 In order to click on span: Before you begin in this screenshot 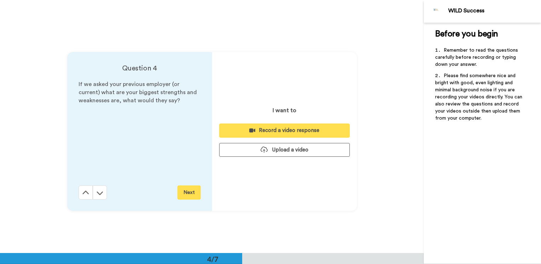, I will do `click(466, 34)`.